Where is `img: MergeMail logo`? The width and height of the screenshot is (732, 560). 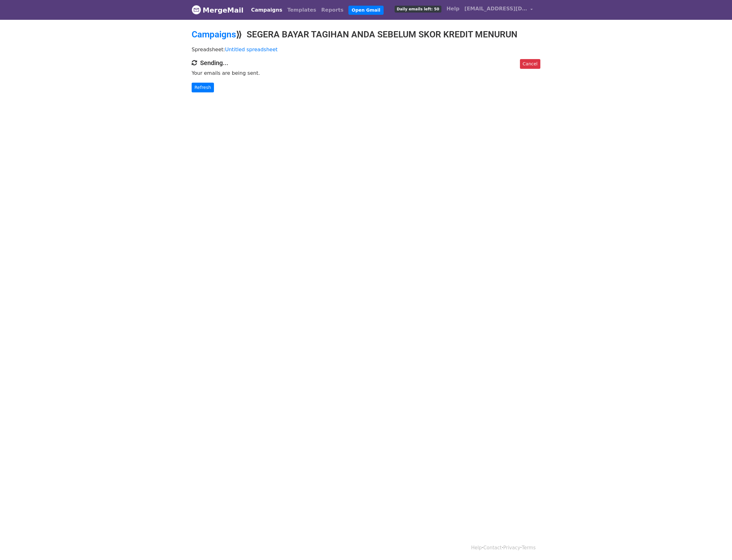
img: MergeMail logo is located at coordinates (197, 10).